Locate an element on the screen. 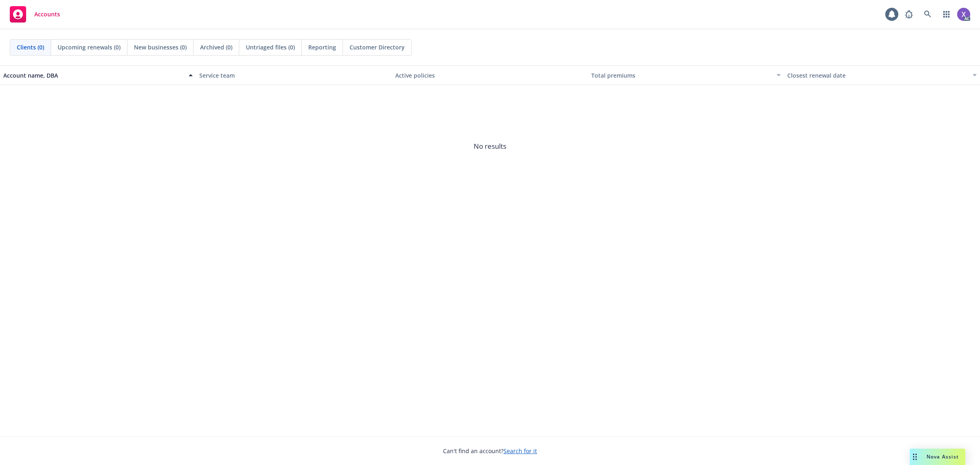 This screenshot has height=465, width=980. button: Service team is located at coordinates (294, 75).